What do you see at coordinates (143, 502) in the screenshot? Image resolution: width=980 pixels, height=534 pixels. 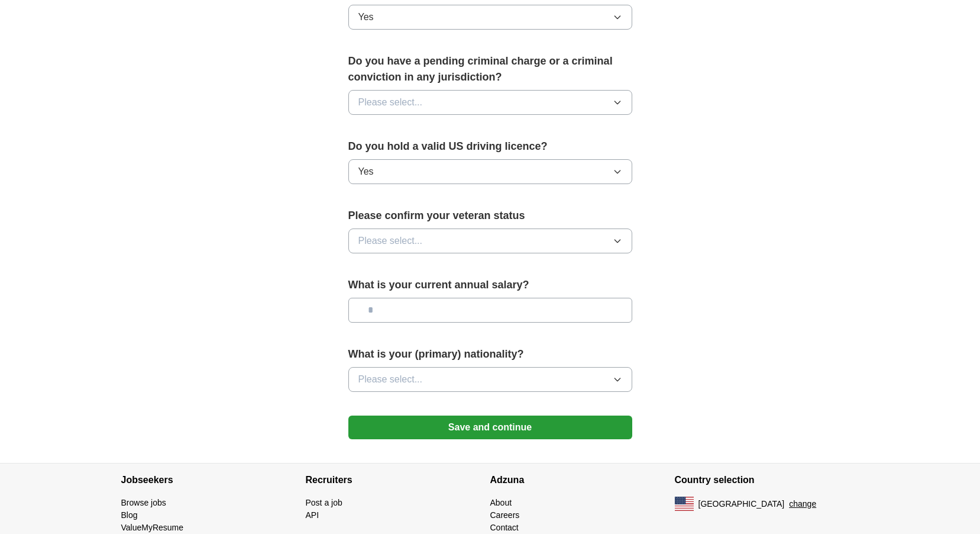 I see `a: Browse jobs` at bounding box center [143, 502].